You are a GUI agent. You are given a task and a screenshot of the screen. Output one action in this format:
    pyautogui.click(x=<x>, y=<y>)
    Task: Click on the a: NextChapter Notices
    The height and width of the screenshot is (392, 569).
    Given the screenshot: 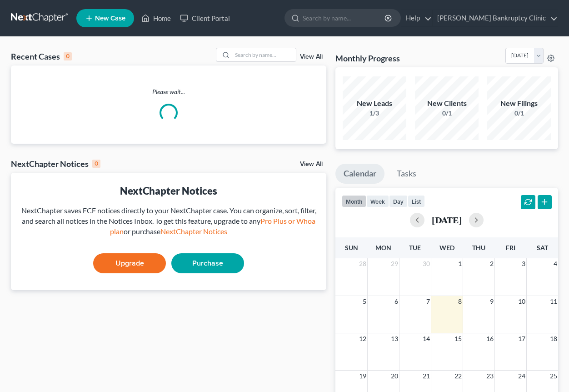 What is the action you would take?
    pyautogui.click(x=193, y=231)
    